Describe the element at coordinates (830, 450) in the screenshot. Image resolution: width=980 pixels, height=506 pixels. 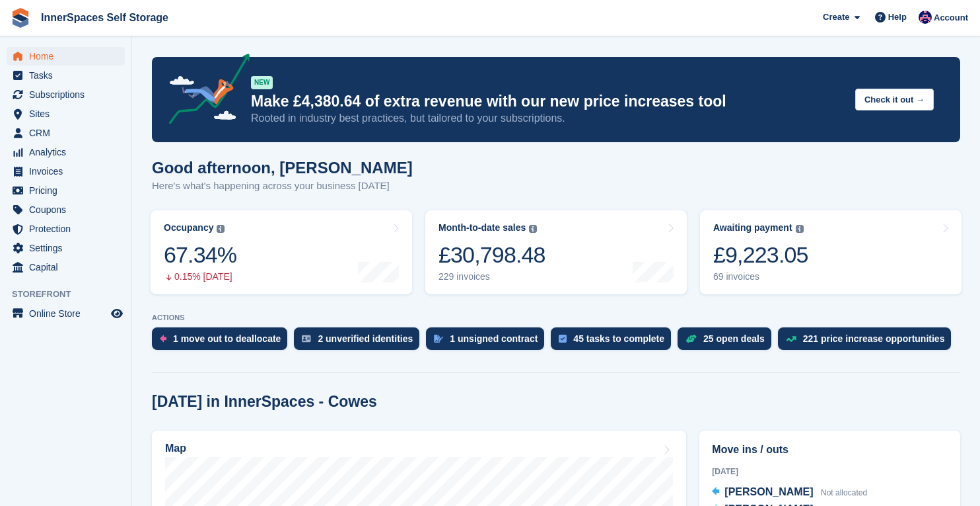
I see `h2: Move ins / outs` at that location.